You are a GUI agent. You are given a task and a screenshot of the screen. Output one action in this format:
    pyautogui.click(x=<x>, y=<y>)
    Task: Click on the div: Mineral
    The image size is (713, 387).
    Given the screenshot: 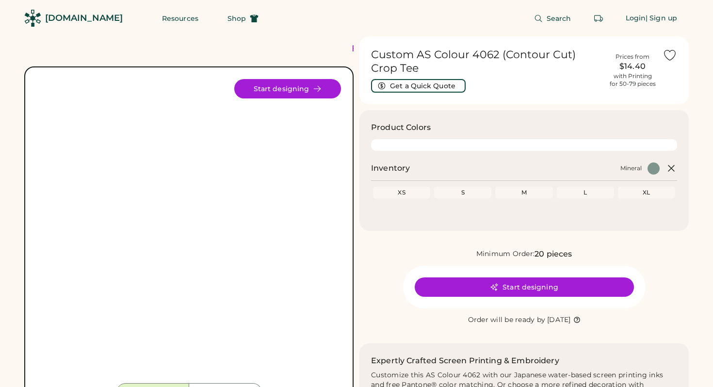 What is the action you would take?
    pyautogui.click(x=631, y=168)
    